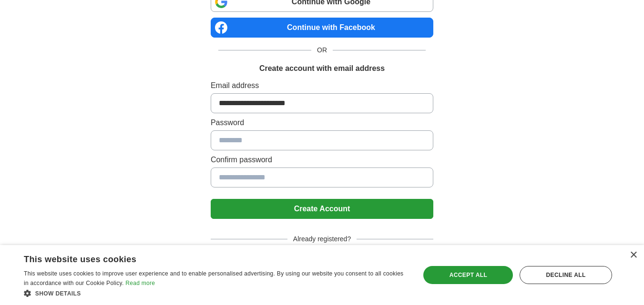  What do you see at coordinates (213, 278) in the screenshot?
I see `span: This website uses cookies to improve user experience and to enable personalised advertising. By u...` at bounding box center [213, 278].